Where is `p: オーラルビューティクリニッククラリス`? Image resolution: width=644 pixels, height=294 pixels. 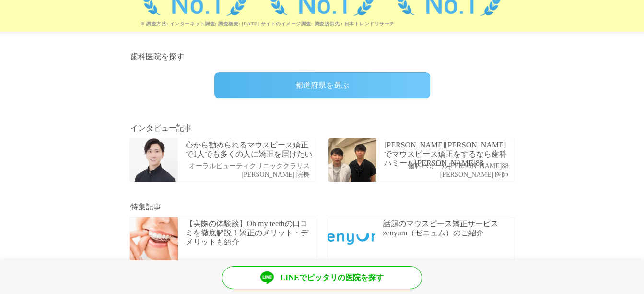
p: オーラルビューティクリニッククラリス is located at coordinates (249, 166).